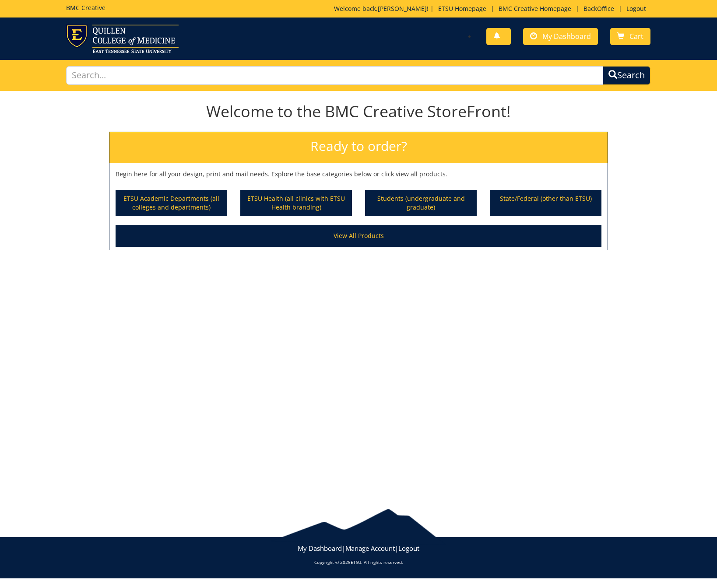 The image size is (717, 588). I want to click on a: Cart, so click(631, 36).